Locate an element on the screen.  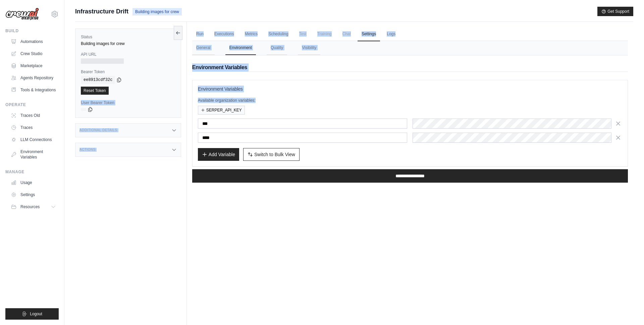
a: Agents Repository is located at coordinates (33, 78).